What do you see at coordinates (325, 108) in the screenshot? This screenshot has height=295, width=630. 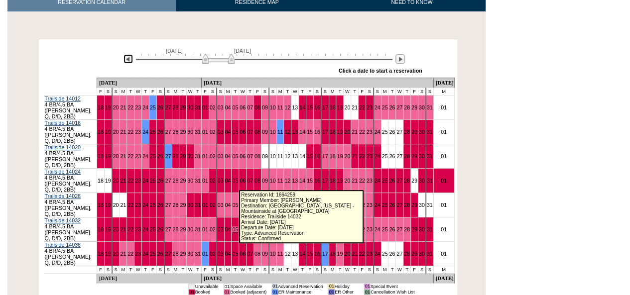 I see `a: 17` at bounding box center [325, 108].